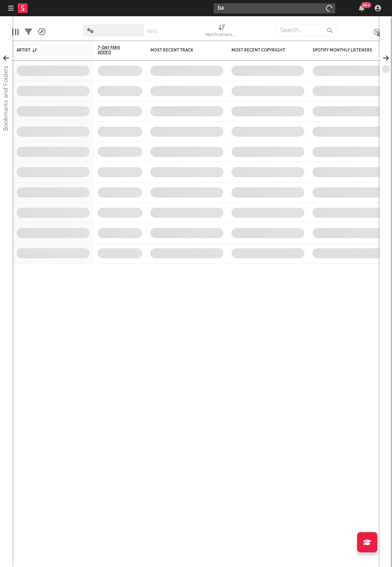 The height and width of the screenshot is (567, 392). What do you see at coordinates (181, 50) in the screenshot?
I see `div: Most Recent Track` at bounding box center [181, 50].